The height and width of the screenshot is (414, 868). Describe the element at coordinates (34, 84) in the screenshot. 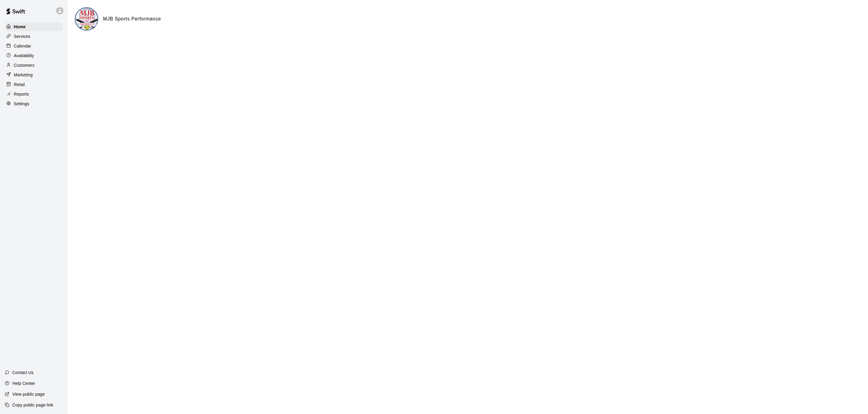

I see `a: Retail` at that location.